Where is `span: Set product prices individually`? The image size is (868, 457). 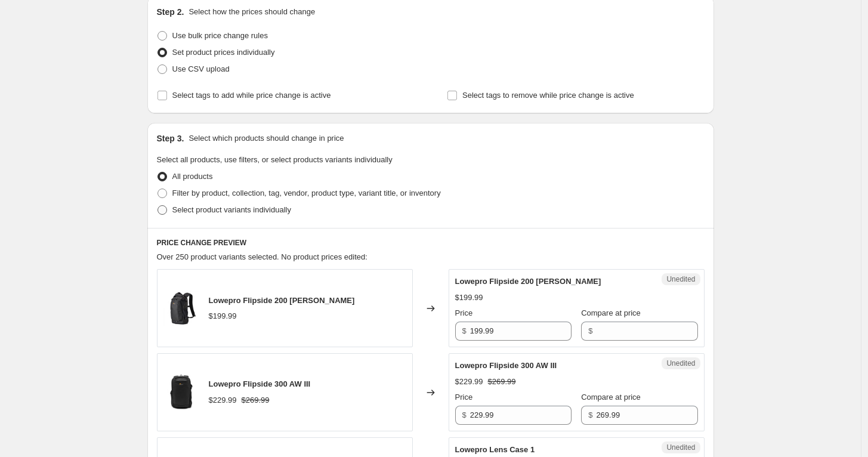
span: Set product prices individually is located at coordinates (224, 52).